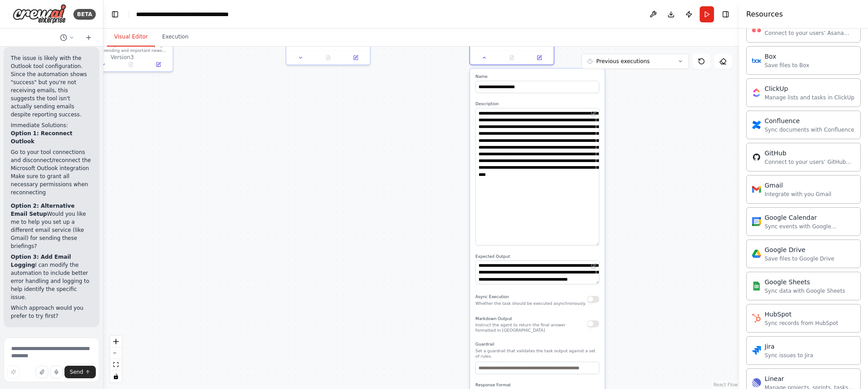 This screenshot has height=389, width=868. Describe the element at coordinates (789, 356) in the screenshot. I see `div: Sync issues to Jira` at that location.